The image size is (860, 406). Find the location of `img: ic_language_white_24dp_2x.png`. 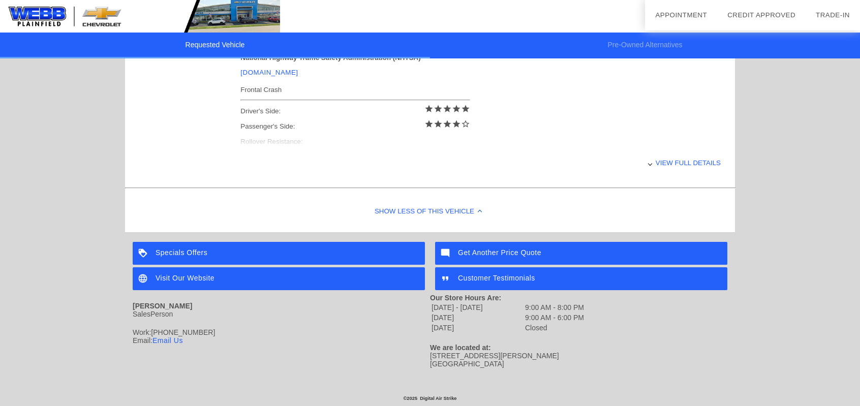

img: ic_language_white_24dp_2x.png is located at coordinates (144, 279).